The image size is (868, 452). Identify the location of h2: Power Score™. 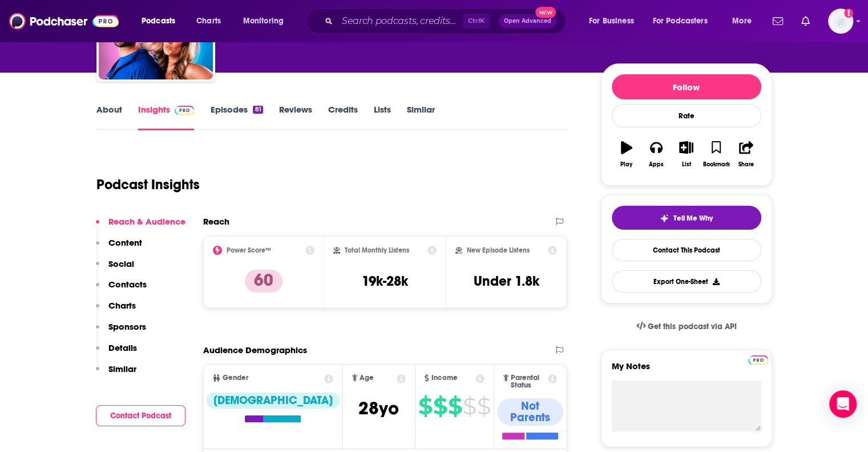
(249, 250).